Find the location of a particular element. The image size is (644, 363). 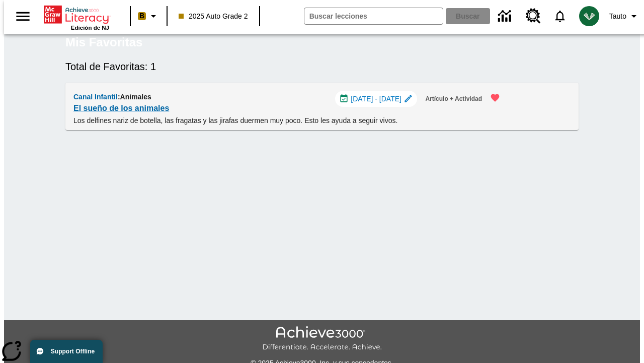

button: Support Offline is located at coordinates (67, 351).